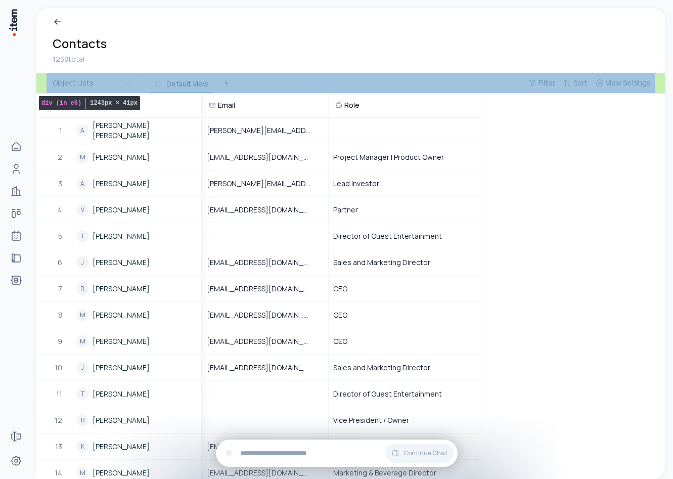  Describe the element at coordinates (60, 341) in the screenshot. I see `span: 9` at that location.